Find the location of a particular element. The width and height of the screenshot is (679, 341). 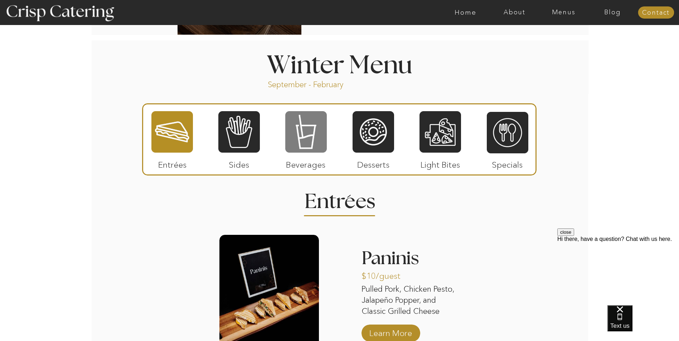

h3: Paninis is located at coordinates (411, 261).